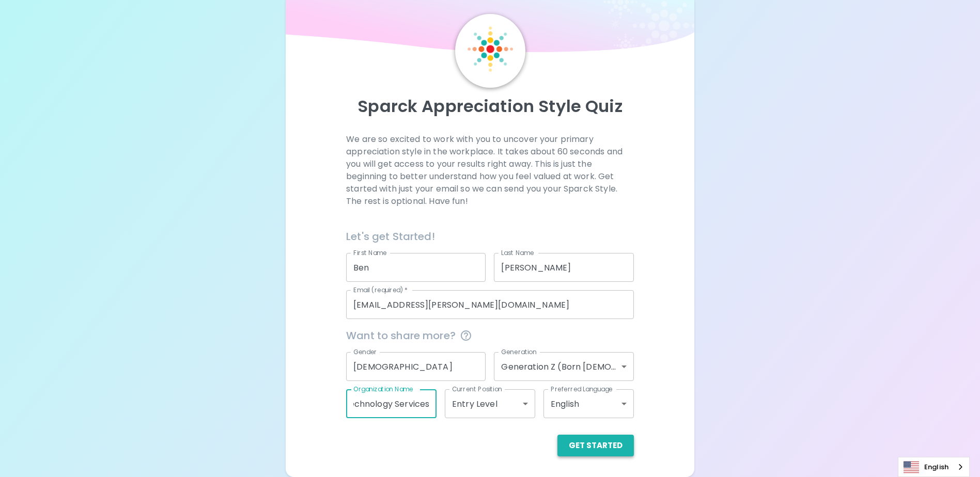  Describe the element at coordinates (517, 252) in the screenshot. I see `label: Last Name` at that location.